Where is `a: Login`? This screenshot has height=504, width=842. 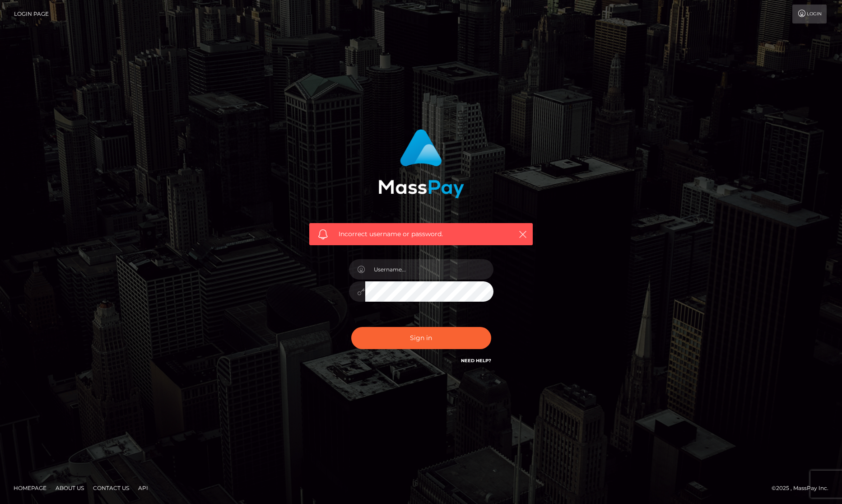 a: Login is located at coordinates (810, 14).